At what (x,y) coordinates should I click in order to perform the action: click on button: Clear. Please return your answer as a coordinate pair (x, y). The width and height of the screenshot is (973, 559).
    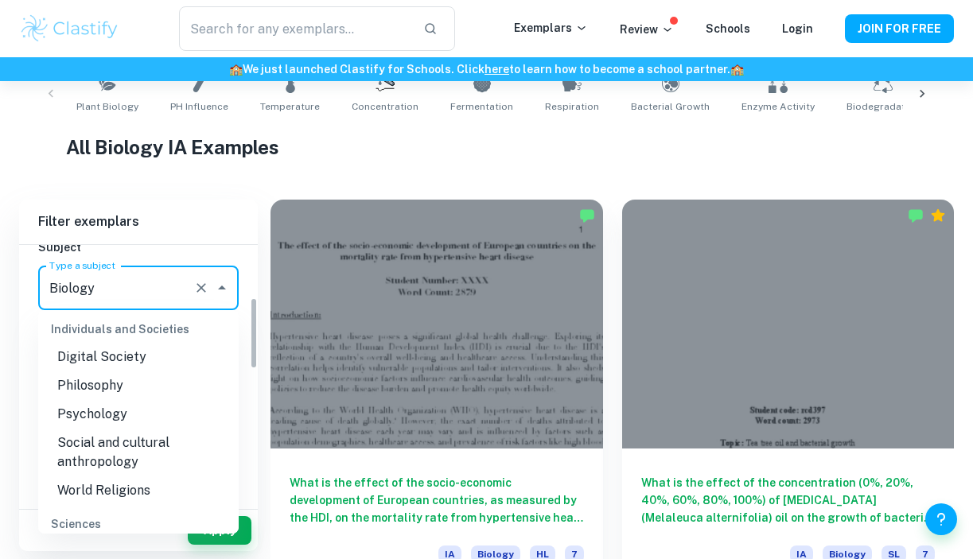
    Looking at the image, I should click on (201, 288).